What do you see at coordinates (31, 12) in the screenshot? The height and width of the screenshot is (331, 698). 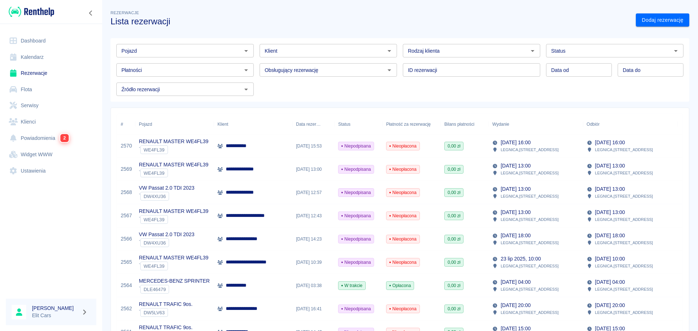 I see `img: Renthelp logo` at bounding box center [31, 12].